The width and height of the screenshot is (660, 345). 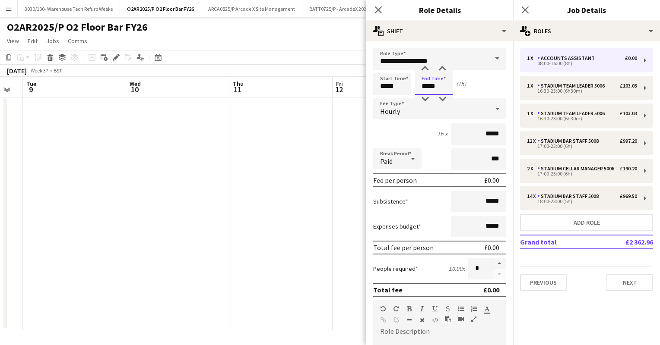 I want to click on div: Shift, so click(x=439, y=31).